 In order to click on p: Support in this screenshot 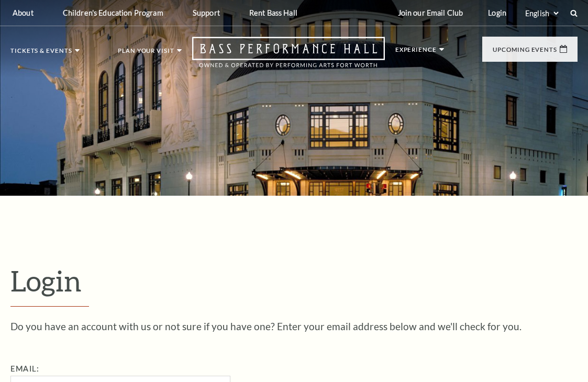, I will do `click(206, 12)`.